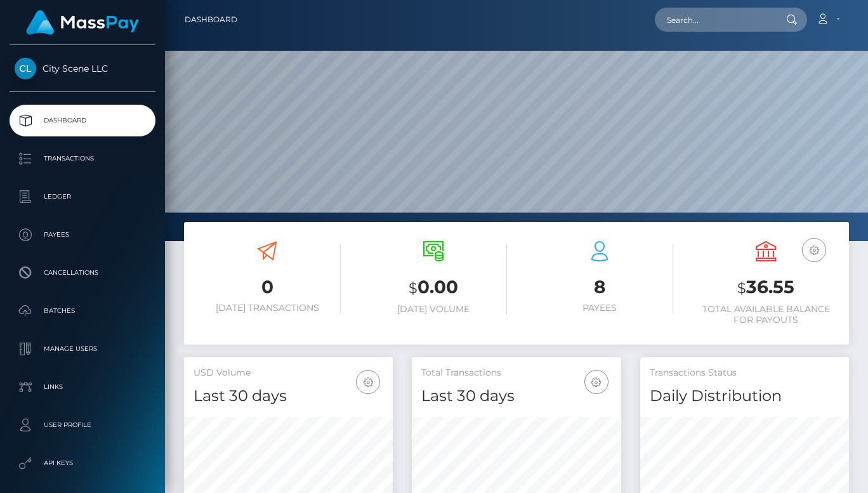 Image resolution: width=868 pixels, height=493 pixels. I want to click on a: Links, so click(83, 387).